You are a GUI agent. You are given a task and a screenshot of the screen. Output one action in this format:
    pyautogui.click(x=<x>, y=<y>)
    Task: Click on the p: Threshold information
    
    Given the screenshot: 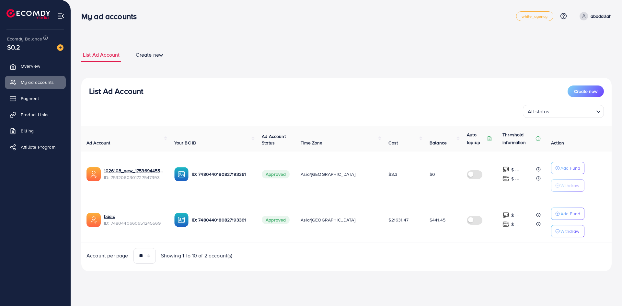 What is the action you would take?
    pyautogui.click(x=518, y=139)
    